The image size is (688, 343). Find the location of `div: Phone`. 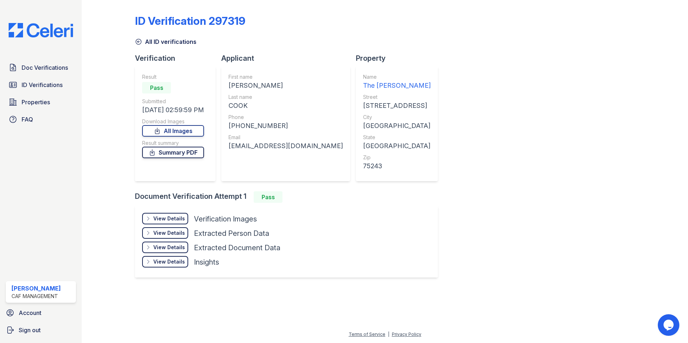

div: Phone is located at coordinates (286, 117).